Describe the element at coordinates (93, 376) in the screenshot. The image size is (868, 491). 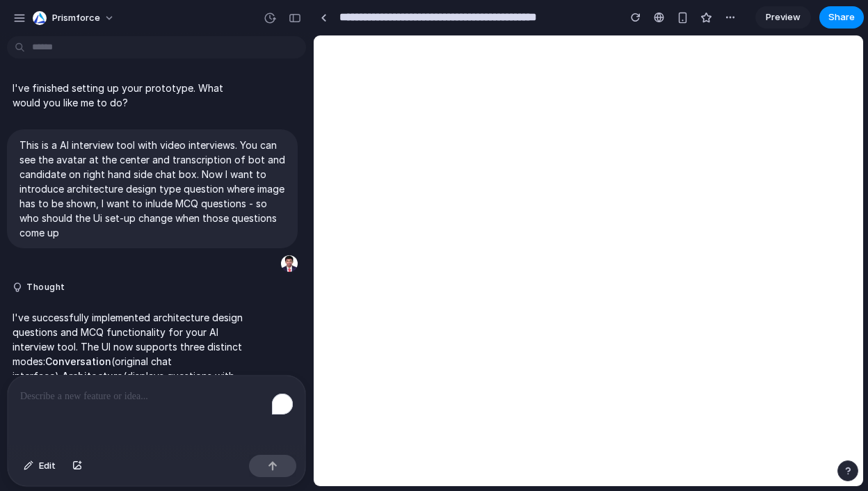
I see `strong: Architecture` at that location.